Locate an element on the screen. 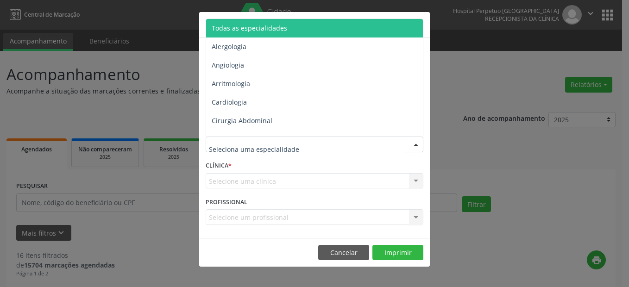  span: Cirurgia Abdominal is located at coordinates (242, 120).